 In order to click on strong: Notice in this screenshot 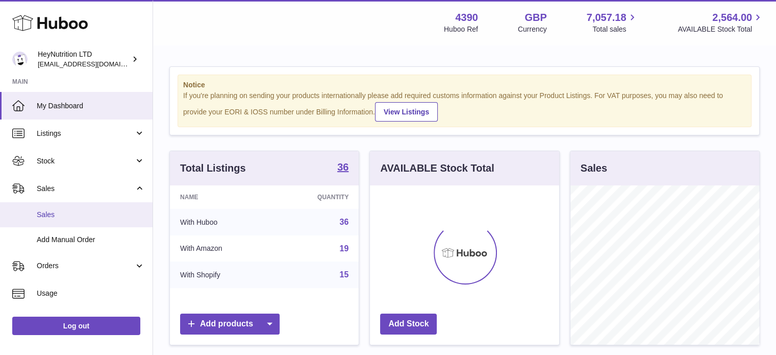, I will do `click(464, 85)`.